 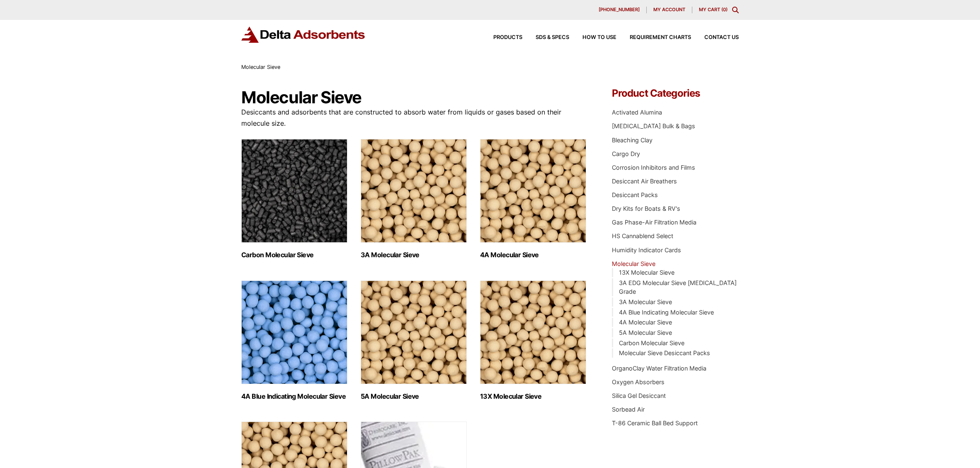 I want to click on span: 0, so click(x=724, y=9).